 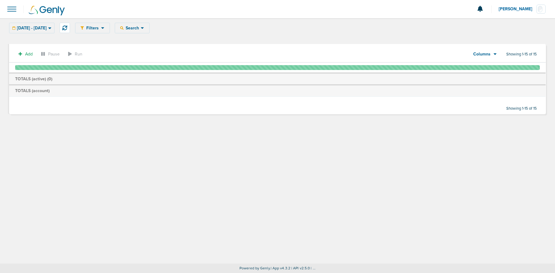 I want to click on span: | API v2.5.0, so click(x=300, y=268).